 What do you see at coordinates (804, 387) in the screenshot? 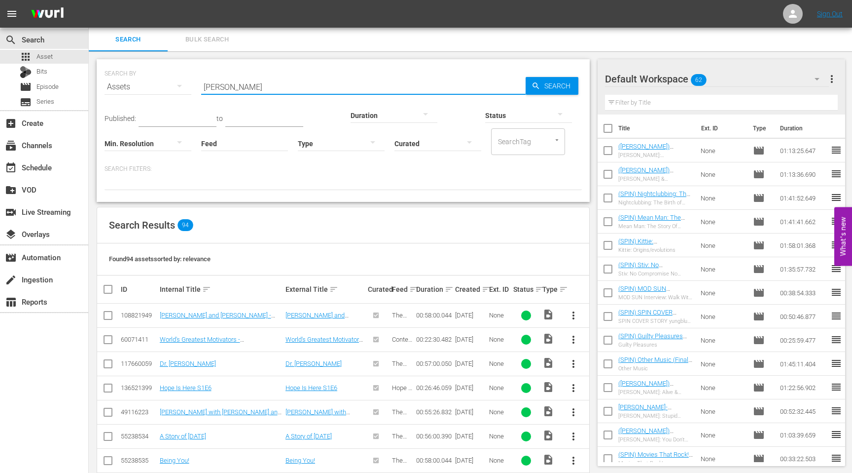
I see `td: 01:22:56.902` at bounding box center [804, 387].